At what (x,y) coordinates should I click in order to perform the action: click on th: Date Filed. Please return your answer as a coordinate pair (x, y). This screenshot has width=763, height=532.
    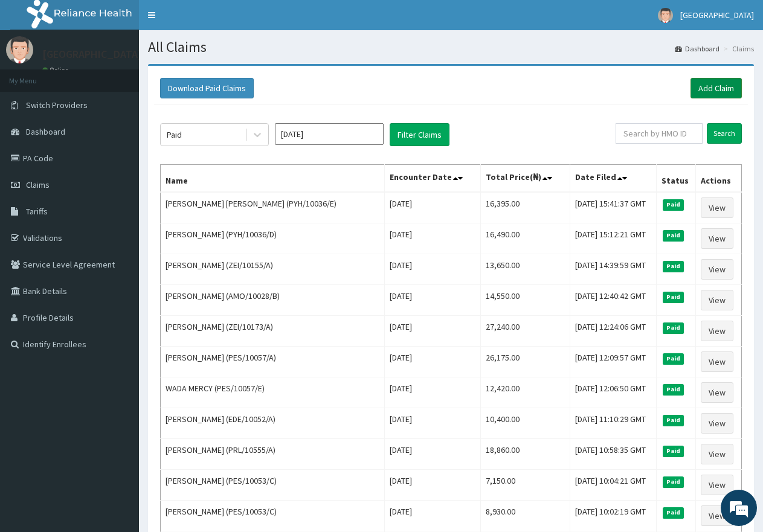
    Looking at the image, I should click on (613, 178).